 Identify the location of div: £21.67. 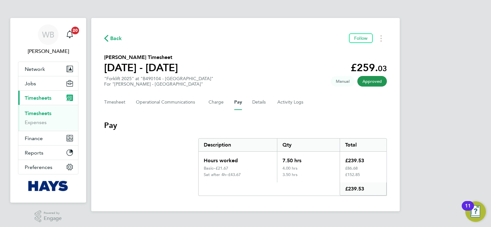
(243, 169).